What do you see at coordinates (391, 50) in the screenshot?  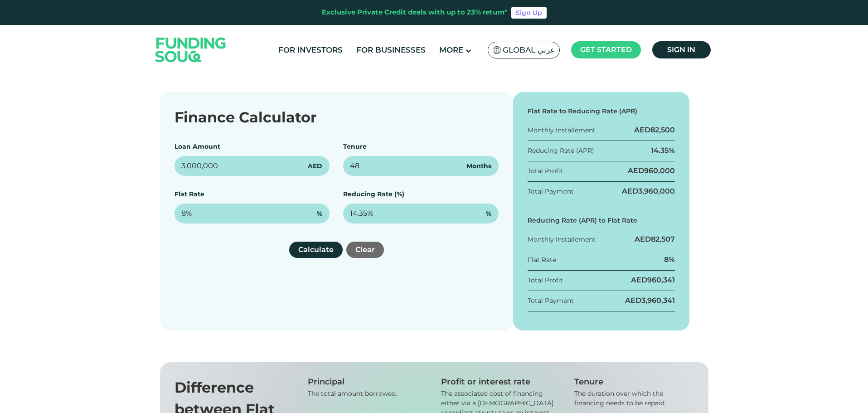 I see `a: For Businesses` at bounding box center [391, 50].